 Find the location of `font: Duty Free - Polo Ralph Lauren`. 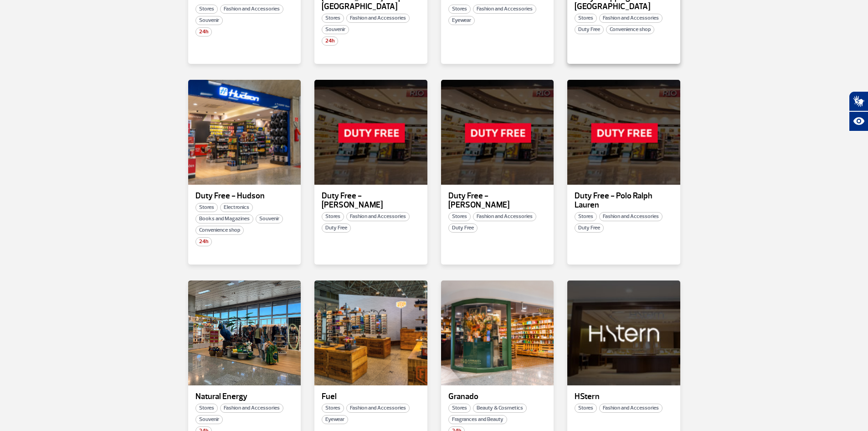

font: Duty Free - Polo Ralph Lauren is located at coordinates (613, 200).